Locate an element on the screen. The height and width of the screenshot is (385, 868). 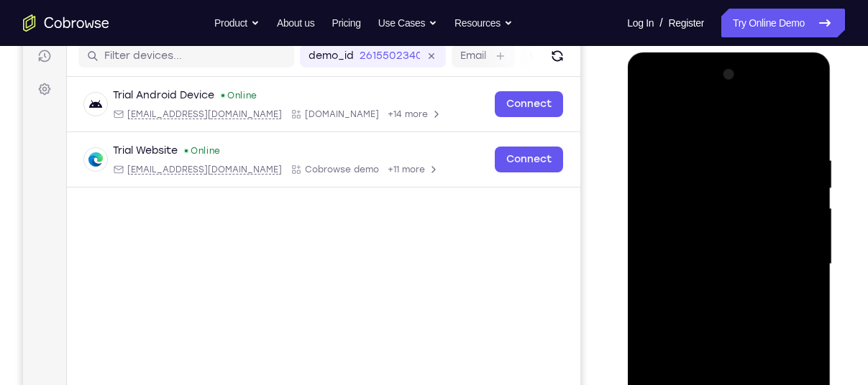
span: Cobrowse demo is located at coordinates (318, 168).